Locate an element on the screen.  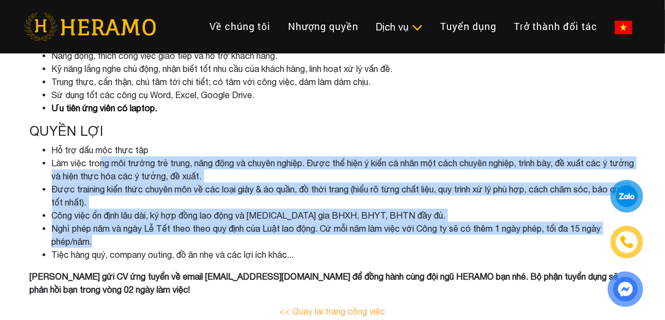
b: Ưu tiên ứng viên có laptop. is located at coordinates (105, 108).